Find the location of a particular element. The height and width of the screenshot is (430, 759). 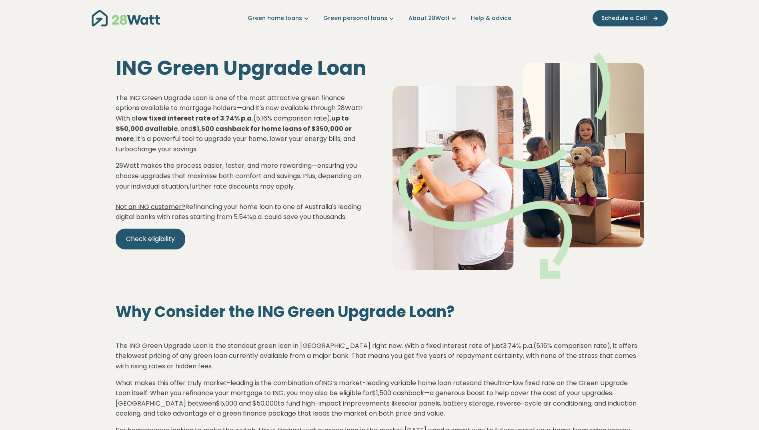

img: 28Watt is located at coordinates (126, 18).